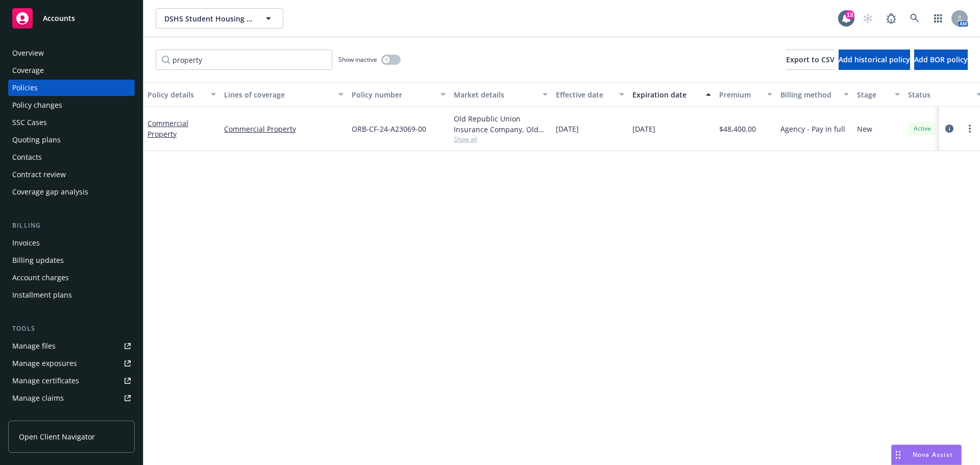 The height and width of the screenshot is (465, 980). Describe the element at coordinates (71, 243) in the screenshot. I see `a: Invoices` at that location.